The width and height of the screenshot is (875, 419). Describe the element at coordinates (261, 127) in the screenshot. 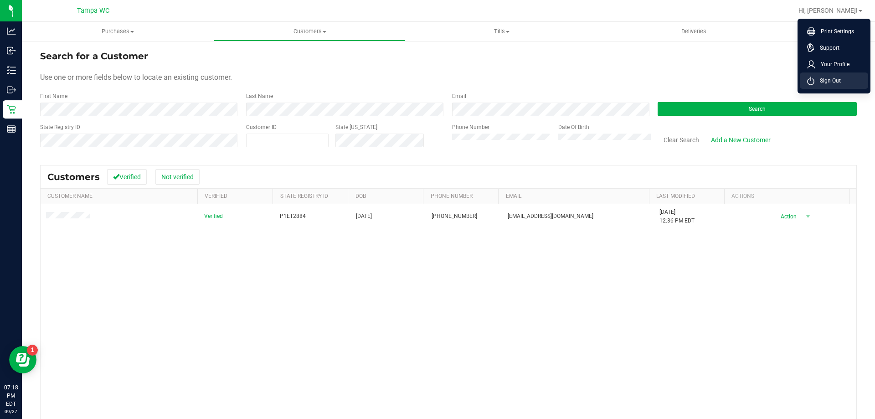

I see `label: Customer ID` at that location.